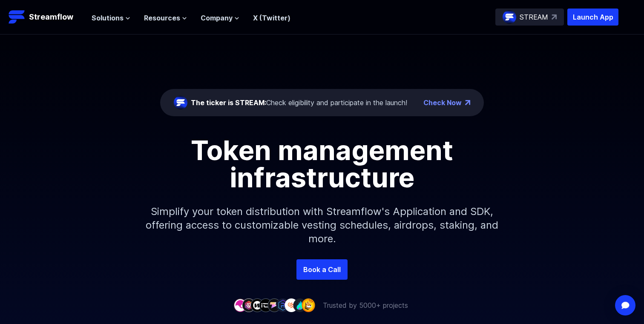  What do you see at coordinates (45, 17) in the screenshot?
I see `a: Streamflow` at bounding box center [45, 17].